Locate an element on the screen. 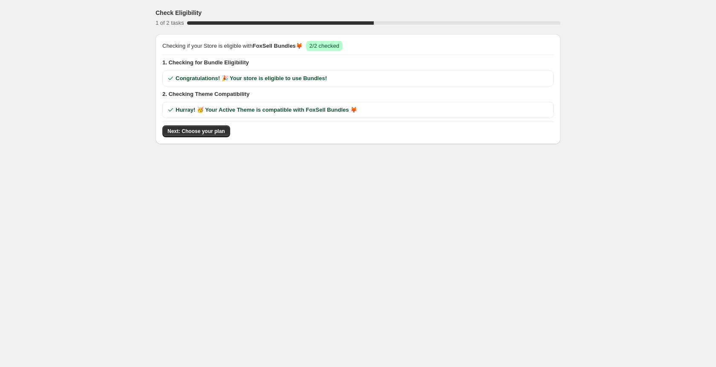 This screenshot has height=367, width=716. span: 1 of 2 tasks is located at coordinates (170, 23).